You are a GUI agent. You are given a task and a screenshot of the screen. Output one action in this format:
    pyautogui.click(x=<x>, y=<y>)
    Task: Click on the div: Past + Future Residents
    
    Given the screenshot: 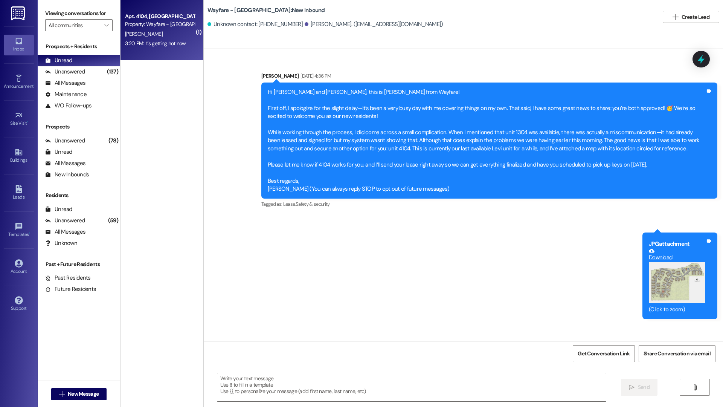 What is the action you would take?
    pyautogui.click(x=79, y=264)
    